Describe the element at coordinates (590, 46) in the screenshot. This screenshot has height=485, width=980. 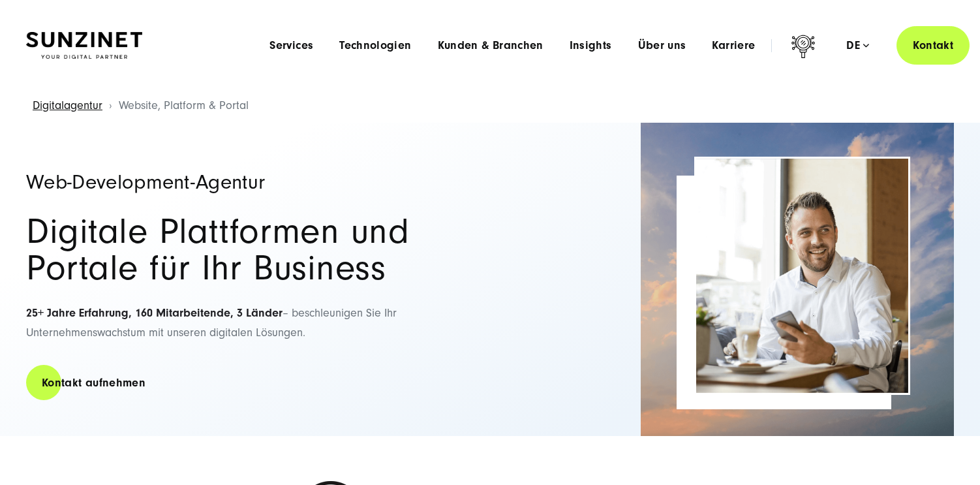
I see `a: Insights` at that location.